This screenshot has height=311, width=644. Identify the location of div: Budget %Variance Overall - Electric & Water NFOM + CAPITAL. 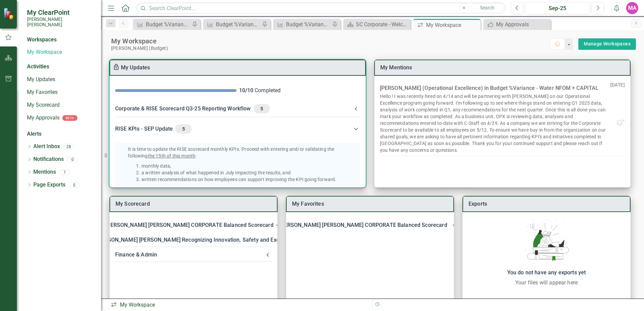
(308, 24).